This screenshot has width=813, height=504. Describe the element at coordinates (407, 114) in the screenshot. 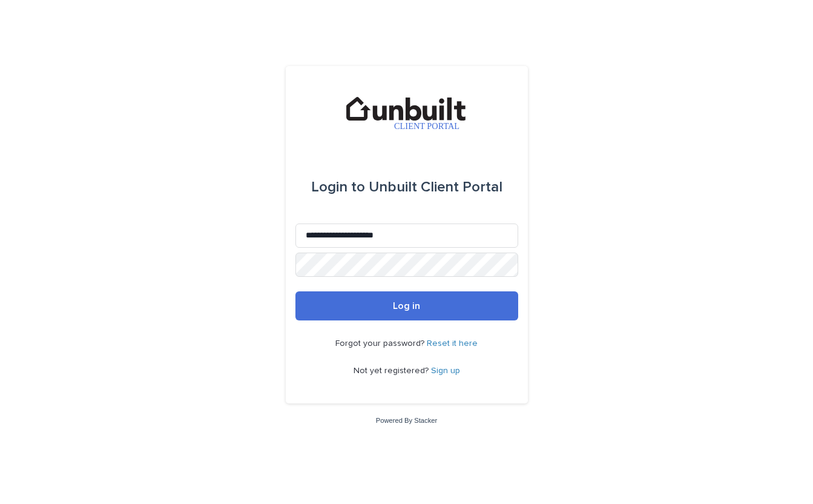

I see `img: 6Gg1DZ9SNfQwBNZn6pXg` at that location.